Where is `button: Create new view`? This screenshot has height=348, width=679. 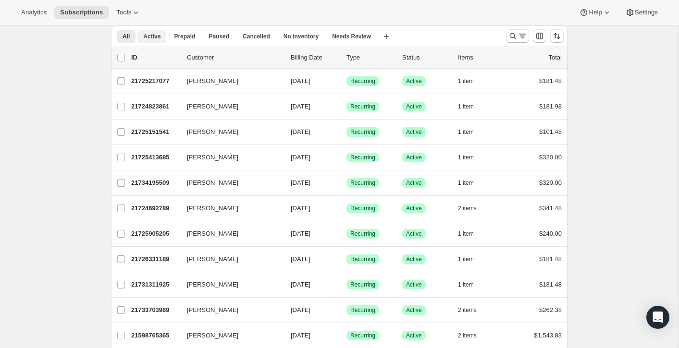 button: Create new view is located at coordinates (386, 37).